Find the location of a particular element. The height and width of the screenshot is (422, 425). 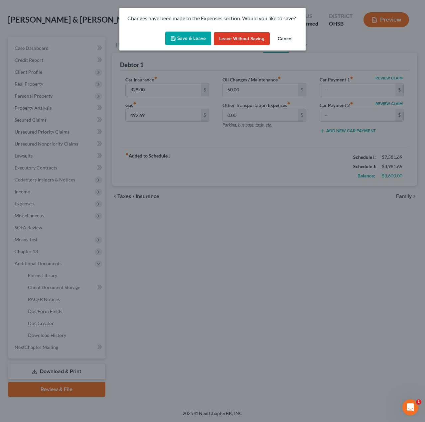

button: Save & Leave is located at coordinates (188, 39).